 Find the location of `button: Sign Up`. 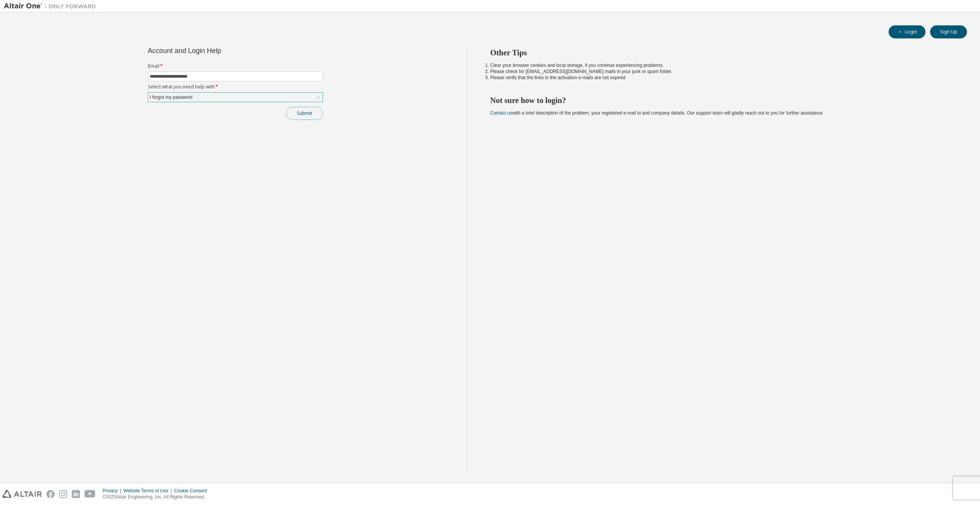

button: Sign Up is located at coordinates (949, 32).